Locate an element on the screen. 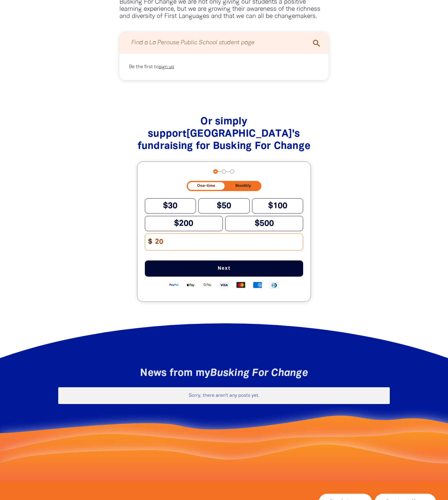 The image size is (448, 500). span: Next is located at coordinates (224, 268).